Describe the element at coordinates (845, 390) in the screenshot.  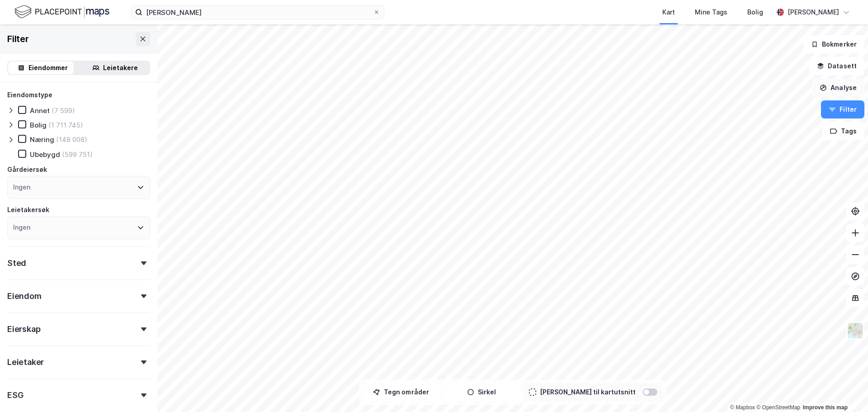
I see `div: Kontrollprogram for chat` at that location.